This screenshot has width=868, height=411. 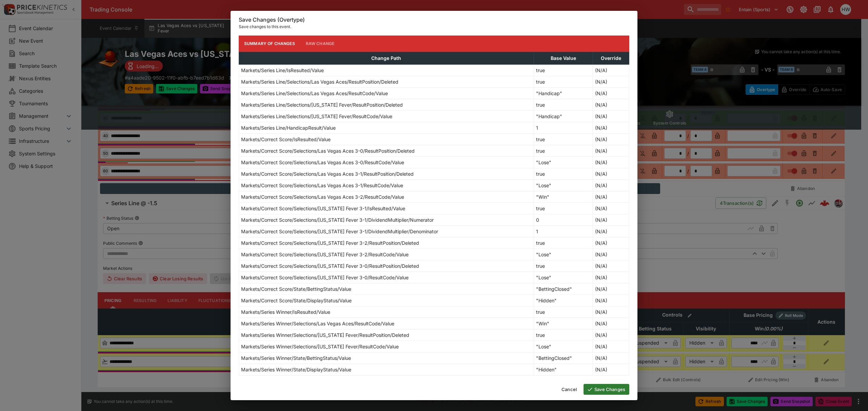 I want to click on p: Markets/Series Line/HandicapResult/Value, so click(x=288, y=128).